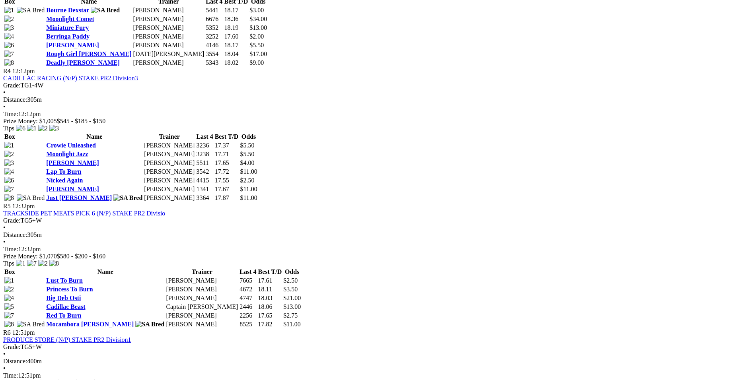  I want to click on th: Trainer, so click(169, 137).